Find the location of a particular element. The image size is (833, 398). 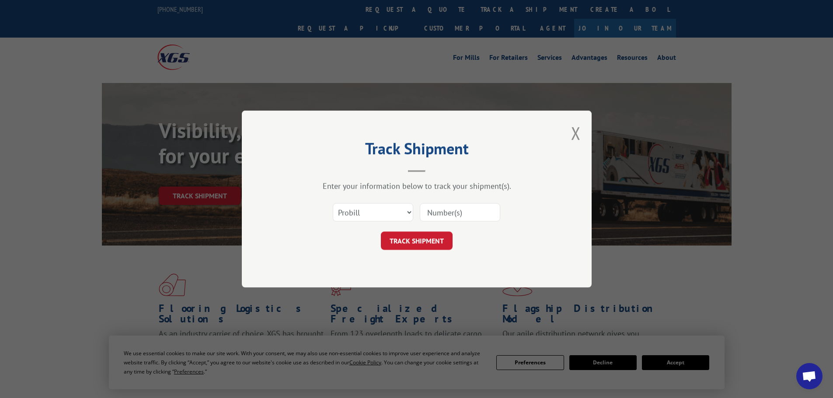

div: Enter your information below to track your shipment(s). is located at coordinates (417, 186).